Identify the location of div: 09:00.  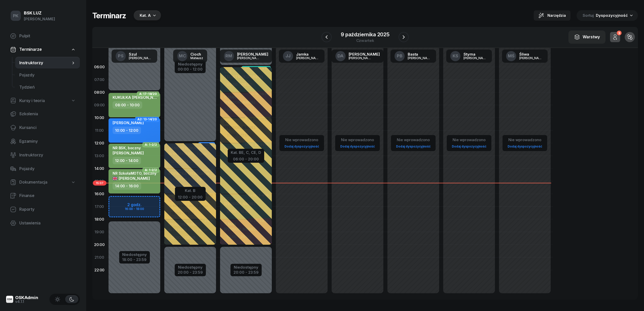
(99, 105).